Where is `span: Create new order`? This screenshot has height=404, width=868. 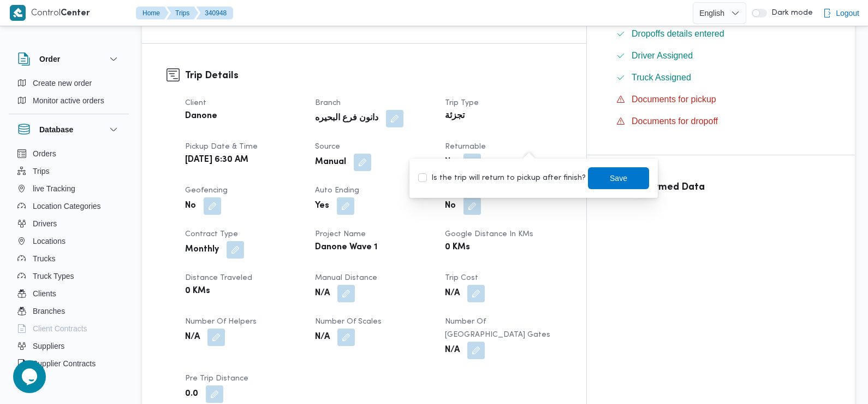 span: Create new order is located at coordinates (62, 83).